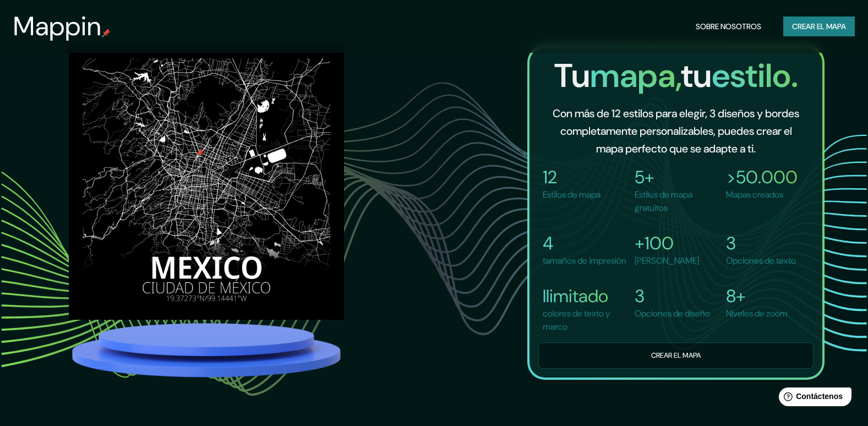 The width and height of the screenshot is (868, 426). Describe the element at coordinates (571, 177) in the screenshot. I see `h4: 12` at that location.